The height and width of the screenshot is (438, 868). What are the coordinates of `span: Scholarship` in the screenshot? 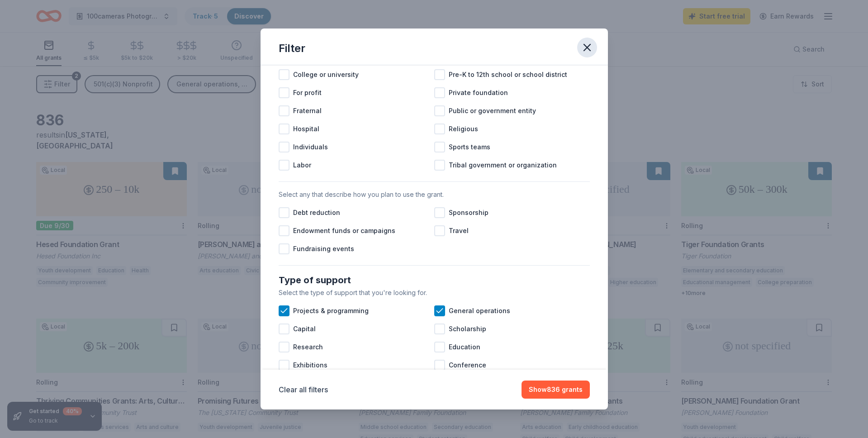 It's located at (467, 329).